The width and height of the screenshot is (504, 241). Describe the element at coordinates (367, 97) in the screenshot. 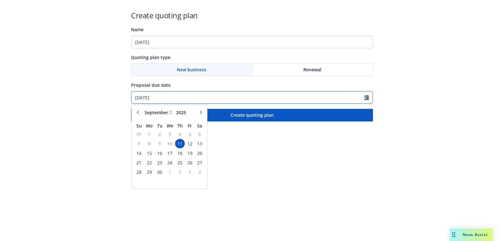

I see `svg: Calendar` at that location.